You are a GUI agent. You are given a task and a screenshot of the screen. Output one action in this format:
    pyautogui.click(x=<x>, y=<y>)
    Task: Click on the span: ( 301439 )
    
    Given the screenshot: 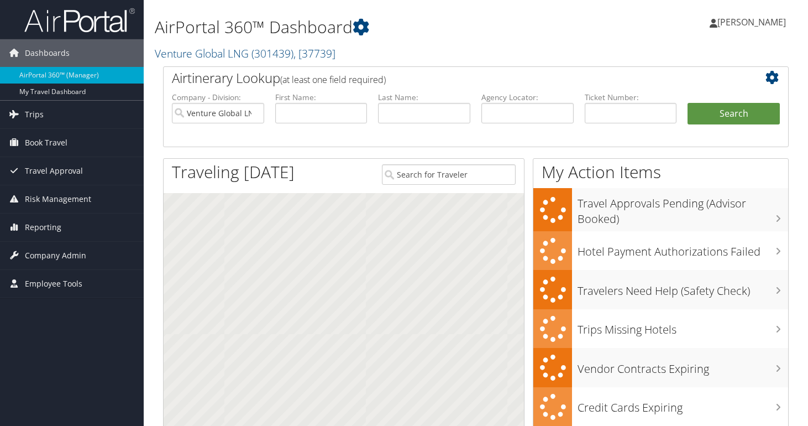 What is the action you would take?
    pyautogui.click(x=273, y=53)
    